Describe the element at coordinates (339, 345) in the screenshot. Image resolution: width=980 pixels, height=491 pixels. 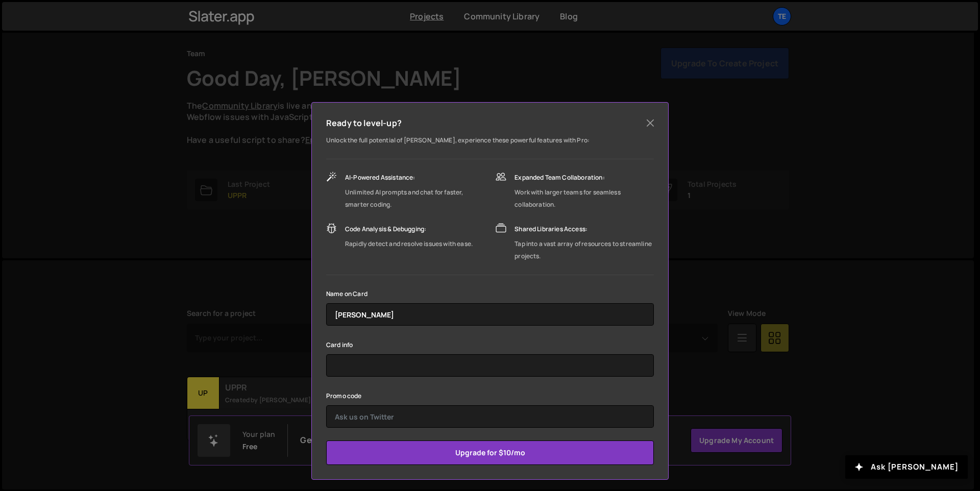
I see `label: Card info` at that location.